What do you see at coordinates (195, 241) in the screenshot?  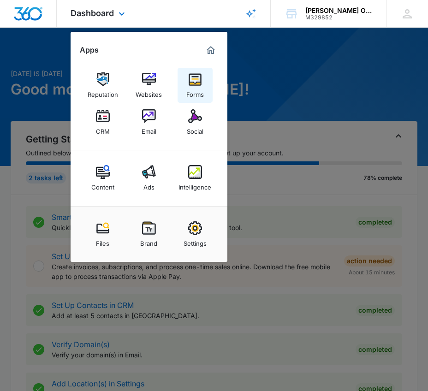 I see `div: Settings` at bounding box center [195, 241].